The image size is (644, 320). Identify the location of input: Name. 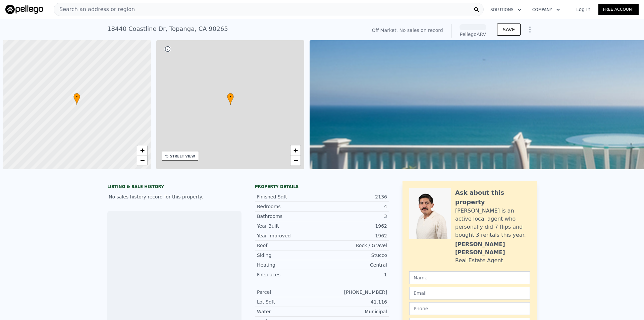
(470, 278).